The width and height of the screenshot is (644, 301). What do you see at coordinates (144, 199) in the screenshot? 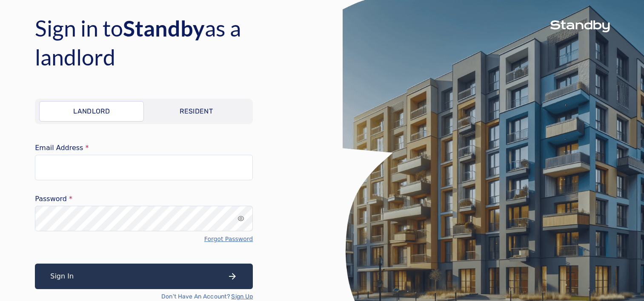
I see `label: Password` at bounding box center [144, 199].